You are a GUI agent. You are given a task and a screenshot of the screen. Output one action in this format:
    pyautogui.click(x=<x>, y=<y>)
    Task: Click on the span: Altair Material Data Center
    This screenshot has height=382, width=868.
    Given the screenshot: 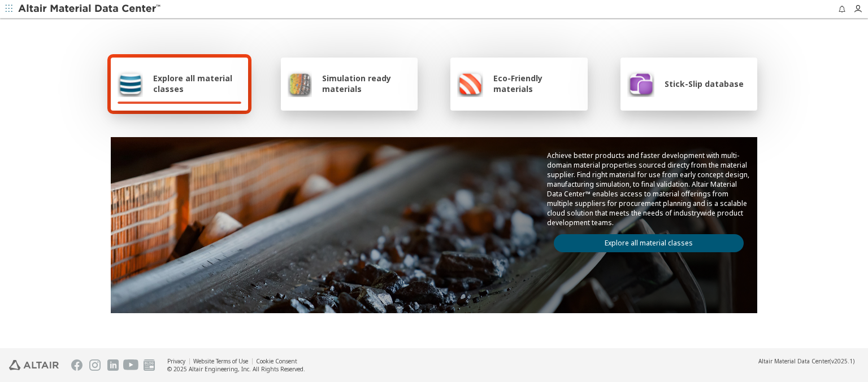 What is the action you would take?
    pyautogui.click(x=794, y=361)
    